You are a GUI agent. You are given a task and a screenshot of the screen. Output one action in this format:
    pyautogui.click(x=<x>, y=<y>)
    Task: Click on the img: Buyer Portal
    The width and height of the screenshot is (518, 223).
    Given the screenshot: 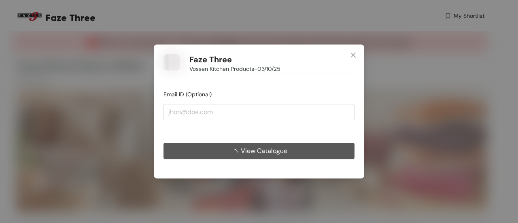 What is the action you would take?
    pyautogui.click(x=172, y=62)
    